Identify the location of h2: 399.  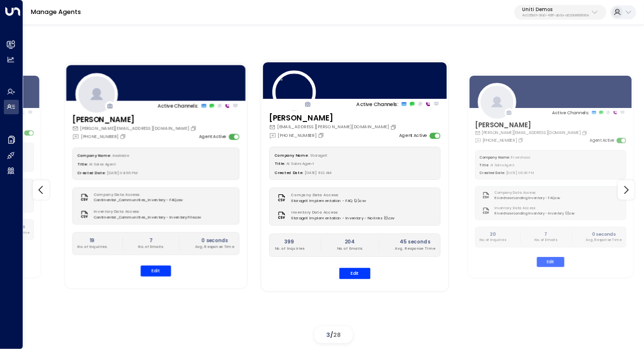
(289, 242).